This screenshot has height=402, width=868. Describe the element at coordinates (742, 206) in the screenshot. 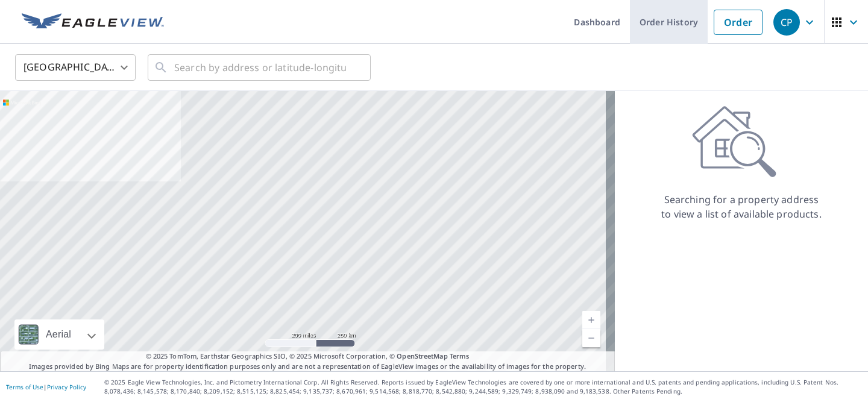

I see `p: Searching for a property address to view a list of available products.` at that location.